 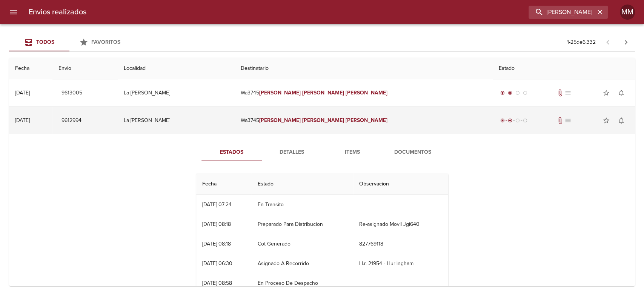 I want to click on button: 9612994, so click(x=72, y=120).